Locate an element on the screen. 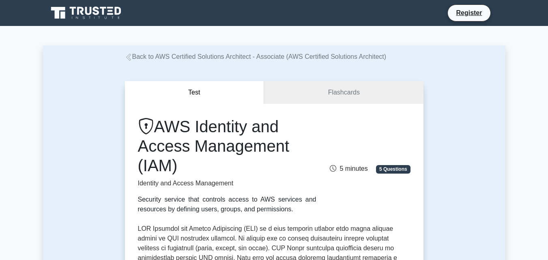 Image resolution: width=548 pixels, height=260 pixels. div: Security service that controls access to AWS services and resources by defining users, groups, an... is located at coordinates (227, 205).